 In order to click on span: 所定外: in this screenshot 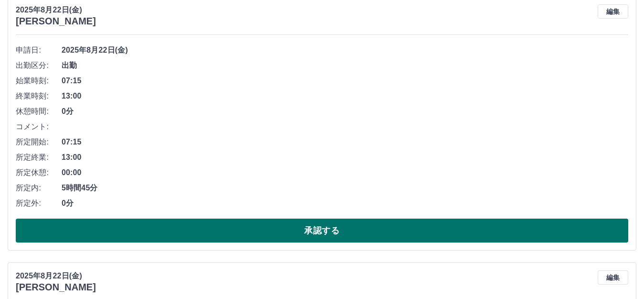, I will do `click(39, 203)`.